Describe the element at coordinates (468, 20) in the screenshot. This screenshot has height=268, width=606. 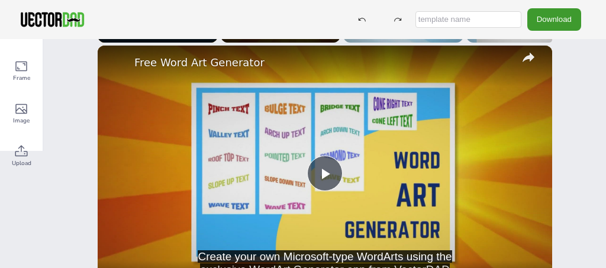
I see `input: template name` at that location.